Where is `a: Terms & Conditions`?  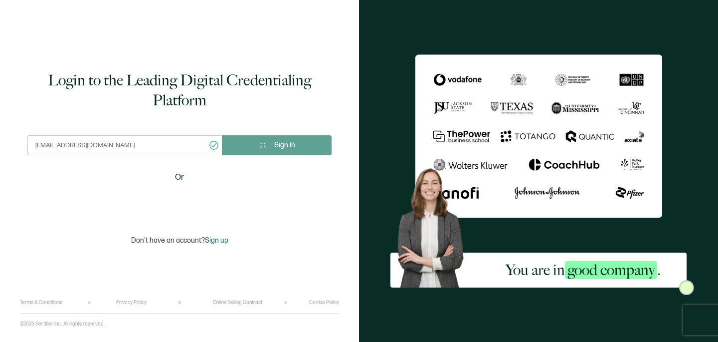 a: Terms & Conditions is located at coordinates (41, 302).